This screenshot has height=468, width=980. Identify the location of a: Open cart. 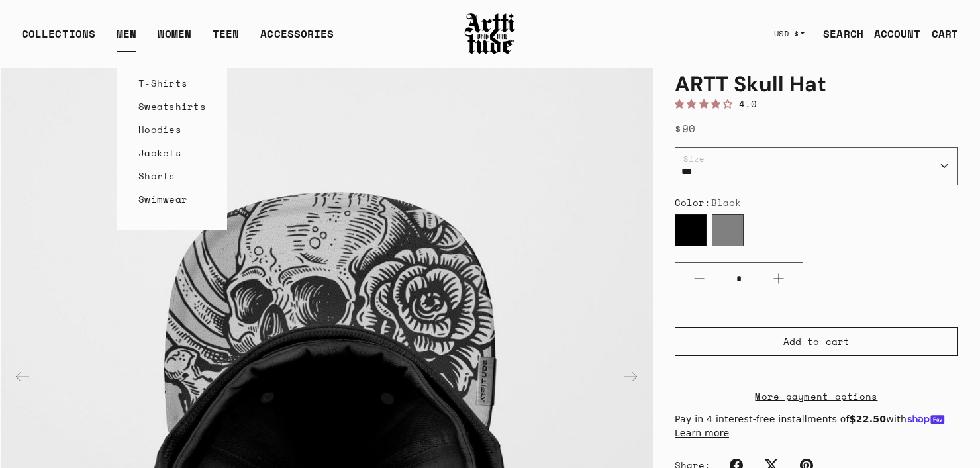
(940, 33).